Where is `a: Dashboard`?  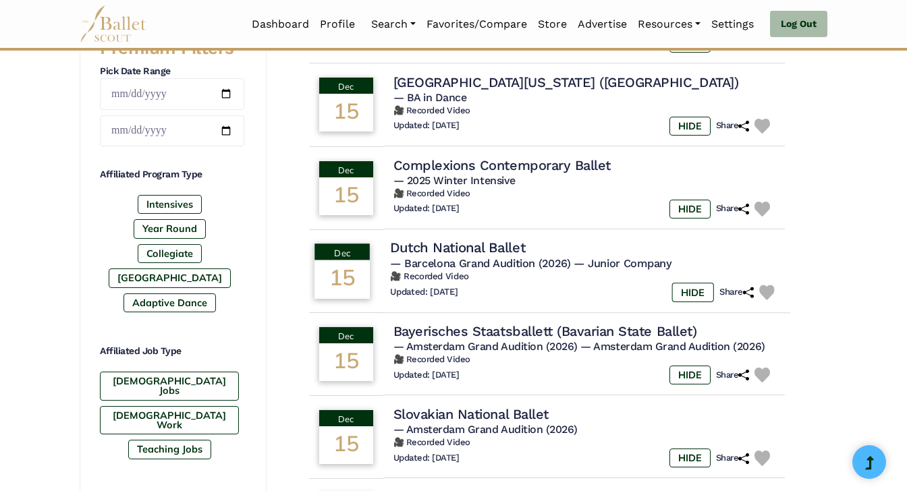
a: Dashboard is located at coordinates (280, 24).